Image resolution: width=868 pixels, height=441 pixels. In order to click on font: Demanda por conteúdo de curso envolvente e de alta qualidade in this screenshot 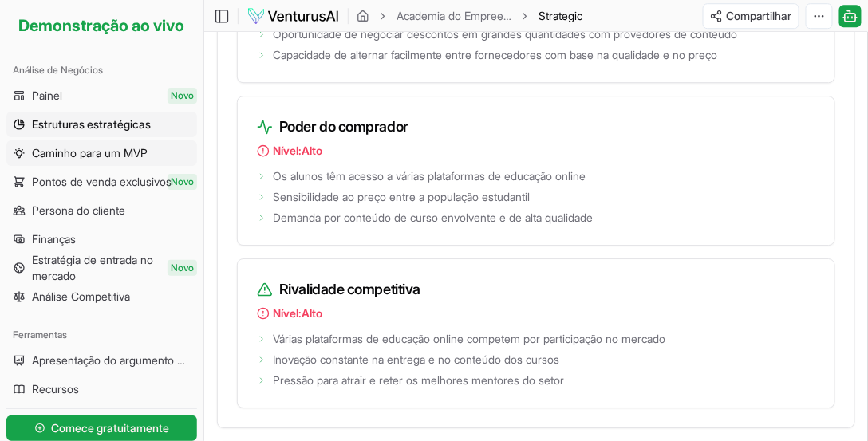, I will do `click(433, 217)`.